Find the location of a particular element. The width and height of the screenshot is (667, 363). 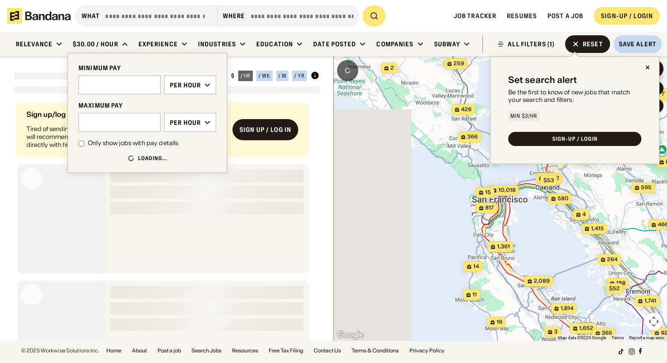

div: grid is located at coordinates (167, 220).